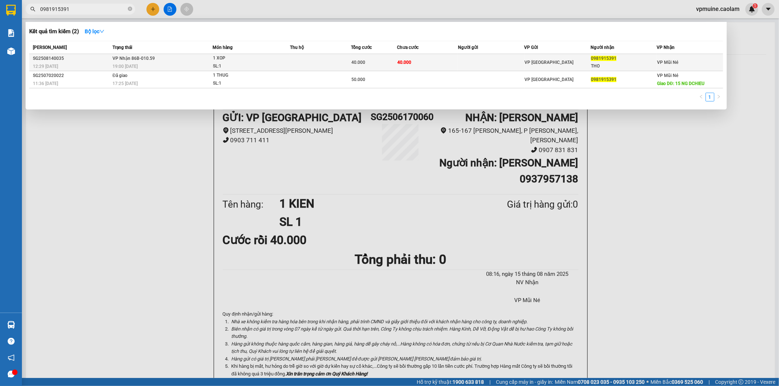 This screenshot has height=386, width=779. I want to click on span: VP Nhận, so click(665, 47).